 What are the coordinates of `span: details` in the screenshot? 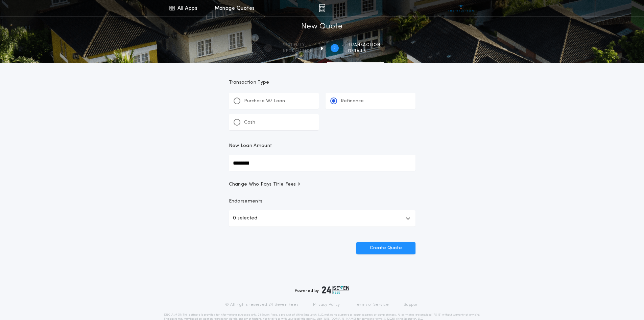 It's located at (364, 51).